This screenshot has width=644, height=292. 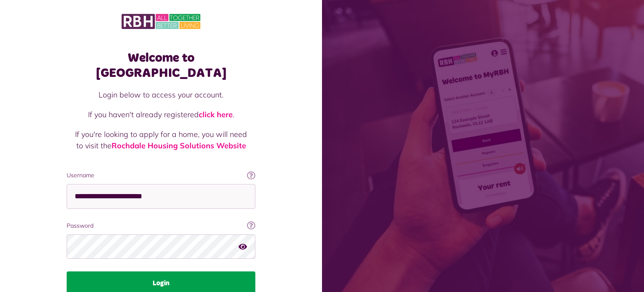 What do you see at coordinates (161, 21) in the screenshot?
I see `img: MyRBH` at bounding box center [161, 21].